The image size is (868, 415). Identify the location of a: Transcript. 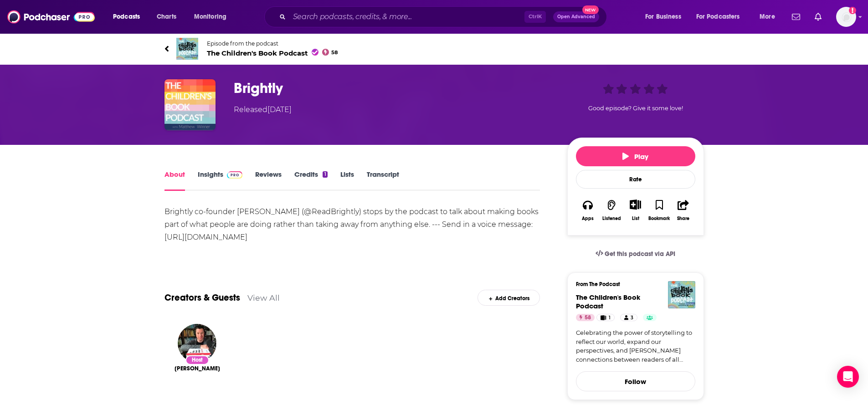
(383, 180).